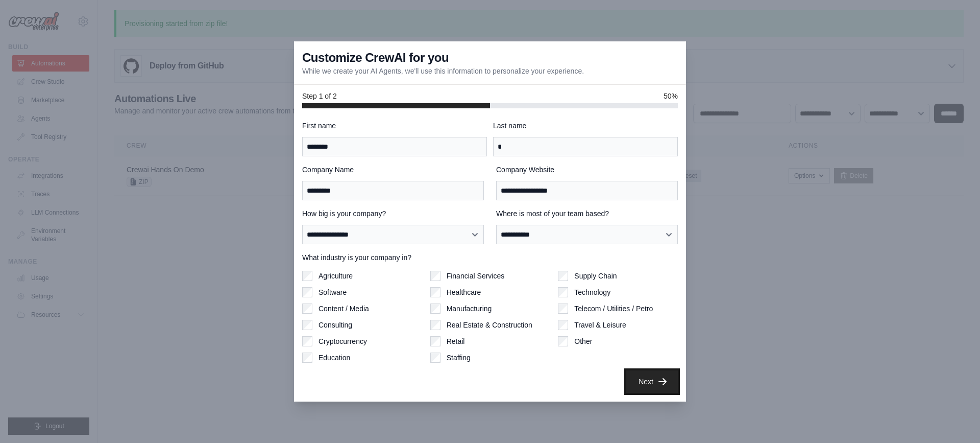  What do you see at coordinates (319, 96) in the screenshot?
I see `span: Step 1 of 2` at bounding box center [319, 96].